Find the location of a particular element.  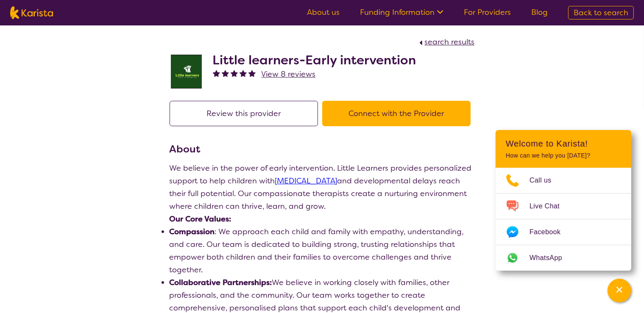

strong: Our Core Values: is located at coordinates (201, 219).